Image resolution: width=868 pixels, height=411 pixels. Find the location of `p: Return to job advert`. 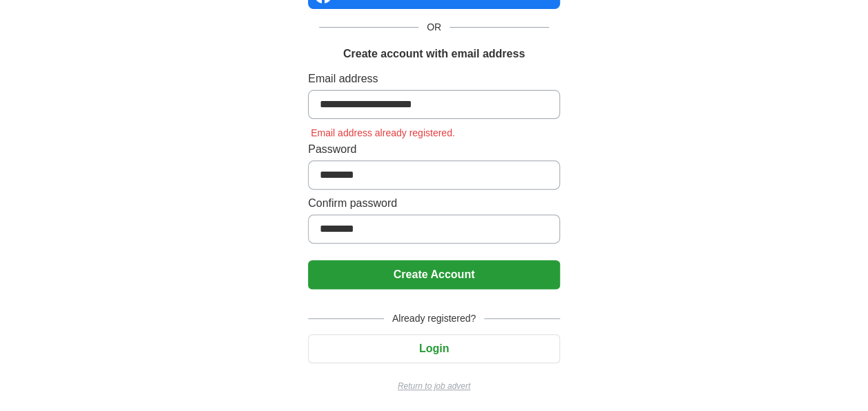

p: Return to job advert is located at coordinates (434, 386).